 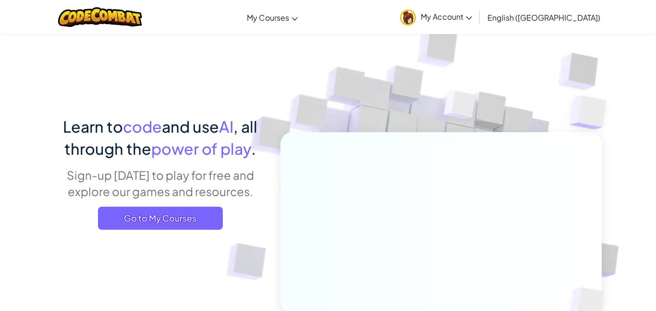 What do you see at coordinates (100, 17) in the screenshot?
I see `img: CodeCombat logo` at bounding box center [100, 17].